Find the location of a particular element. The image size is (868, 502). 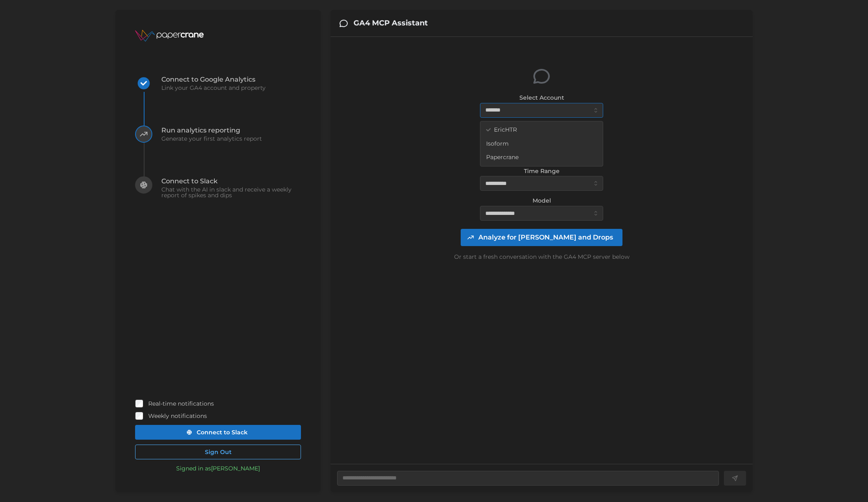

span: EricHTR is located at coordinates (506, 130).